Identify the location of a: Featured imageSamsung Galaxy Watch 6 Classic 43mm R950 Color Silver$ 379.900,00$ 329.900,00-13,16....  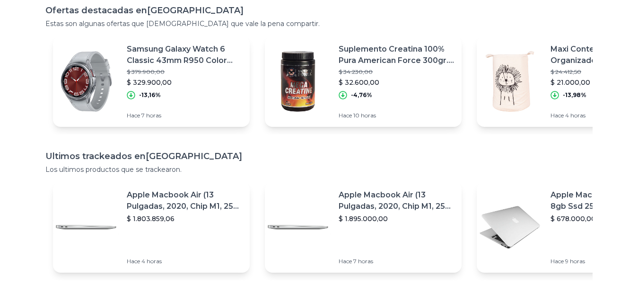
(151, 81).